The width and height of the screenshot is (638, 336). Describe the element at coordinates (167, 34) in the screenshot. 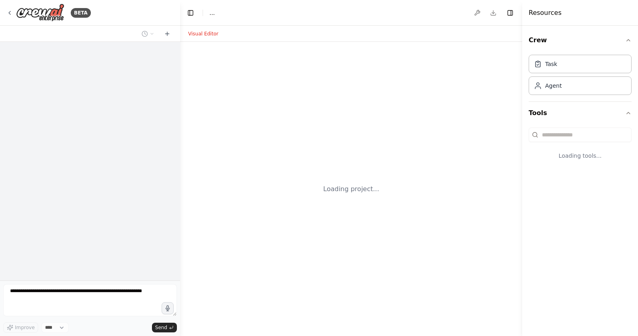

I see `button: Start a new chat` at that location.